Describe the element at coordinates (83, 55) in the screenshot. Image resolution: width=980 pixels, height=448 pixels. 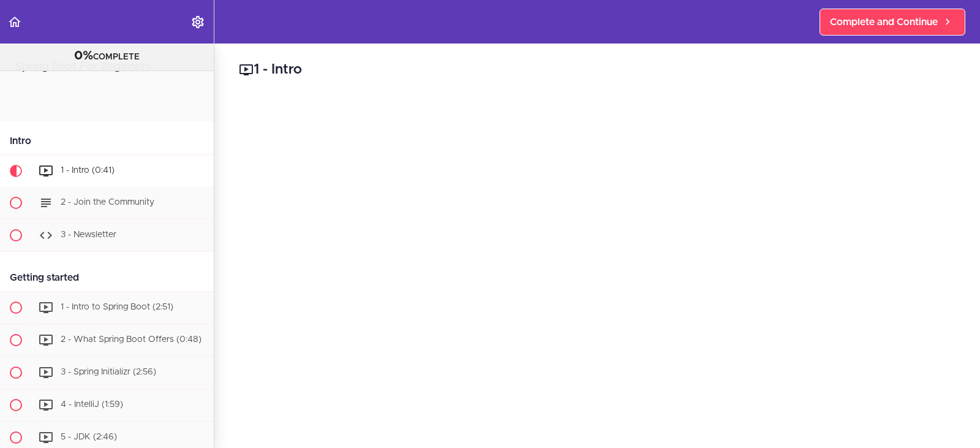
I see `span: 0%` at that location.